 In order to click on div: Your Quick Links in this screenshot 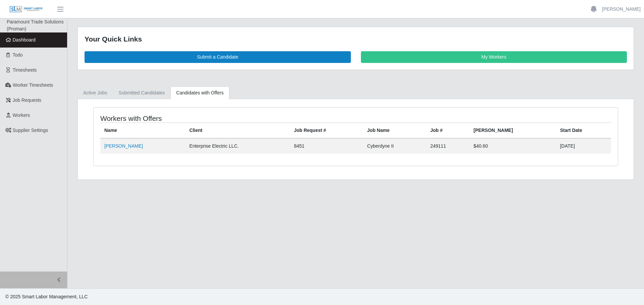, I will do `click(356, 39)`.